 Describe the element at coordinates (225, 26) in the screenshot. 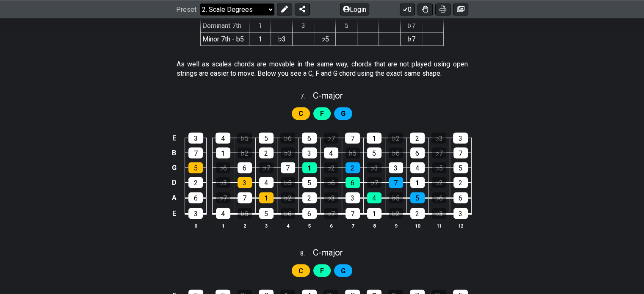

I see `td: Dominant 7th` at that location.